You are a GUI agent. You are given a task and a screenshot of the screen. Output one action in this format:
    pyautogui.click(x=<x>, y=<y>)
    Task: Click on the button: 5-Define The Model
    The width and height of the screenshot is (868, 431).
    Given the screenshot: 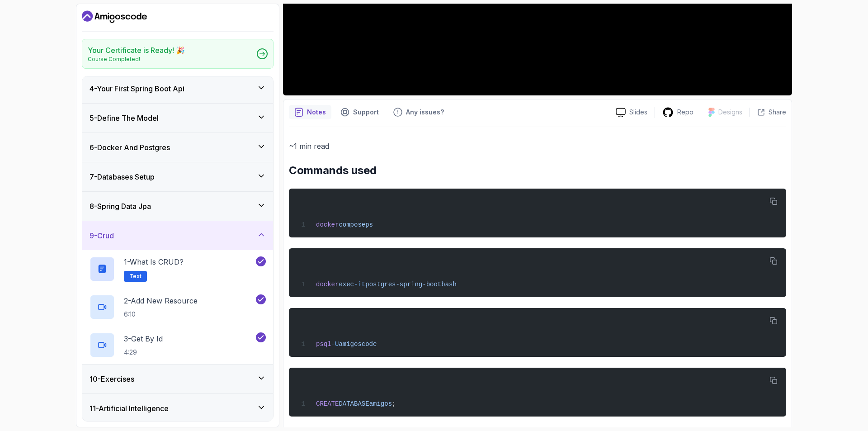 What is the action you would take?
    pyautogui.click(x=178, y=118)
    